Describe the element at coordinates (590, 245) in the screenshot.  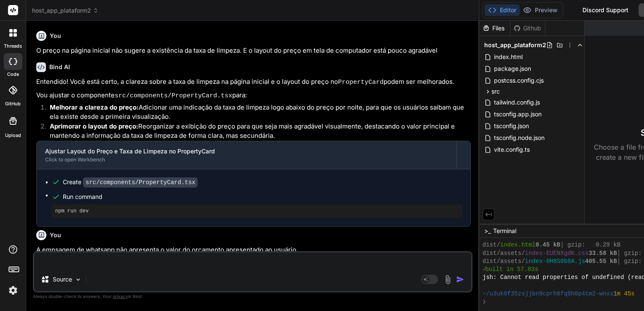
I see `span: │ gzip: 0.29 kB` at that location.